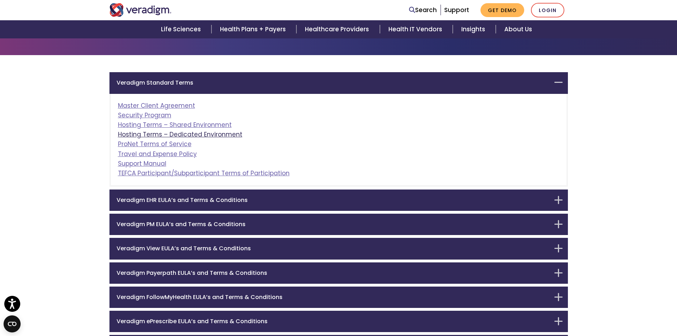 The image size is (677, 336). I want to click on h6: Veradigm Standard Terms, so click(334, 83).